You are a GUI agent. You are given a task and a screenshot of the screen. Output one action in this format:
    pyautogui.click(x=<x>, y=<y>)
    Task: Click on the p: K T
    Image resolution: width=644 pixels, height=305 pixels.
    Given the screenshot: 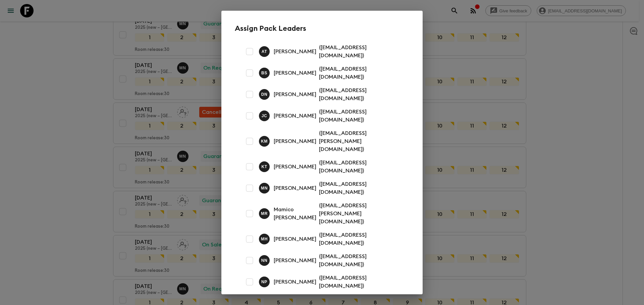 What is the action you would take?
    pyautogui.click(x=264, y=167)
    